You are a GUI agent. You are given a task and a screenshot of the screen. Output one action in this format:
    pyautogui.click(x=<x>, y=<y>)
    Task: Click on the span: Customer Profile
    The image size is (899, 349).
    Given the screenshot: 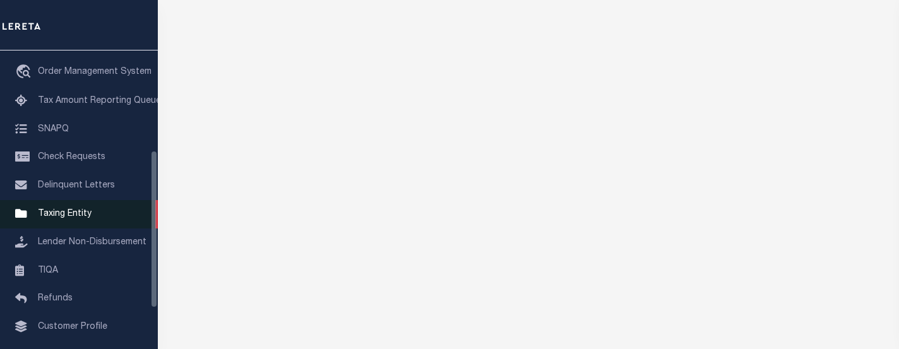 What is the action you would take?
    pyautogui.click(x=73, y=327)
    